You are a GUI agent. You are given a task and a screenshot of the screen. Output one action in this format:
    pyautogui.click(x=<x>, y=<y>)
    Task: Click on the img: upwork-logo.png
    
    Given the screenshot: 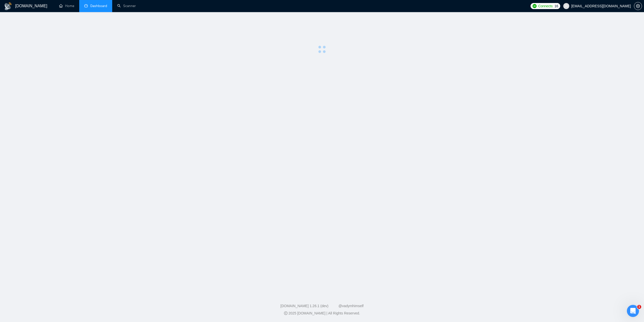 What is the action you would take?
    pyautogui.click(x=534, y=6)
    